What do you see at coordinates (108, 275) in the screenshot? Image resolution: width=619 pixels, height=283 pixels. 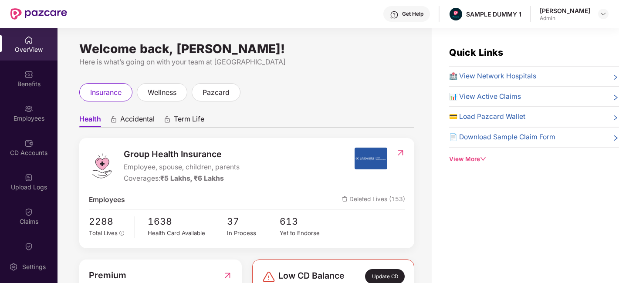 I see `span: Premium` at bounding box center [108, 275].